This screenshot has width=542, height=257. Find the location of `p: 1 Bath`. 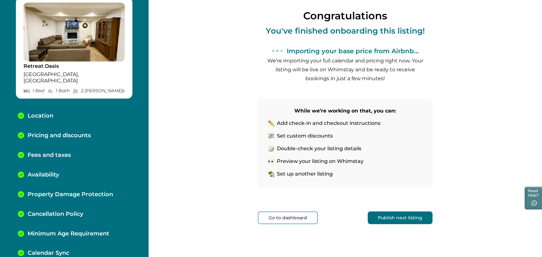

p: 1 Bath is located at coordinates (58, 91).